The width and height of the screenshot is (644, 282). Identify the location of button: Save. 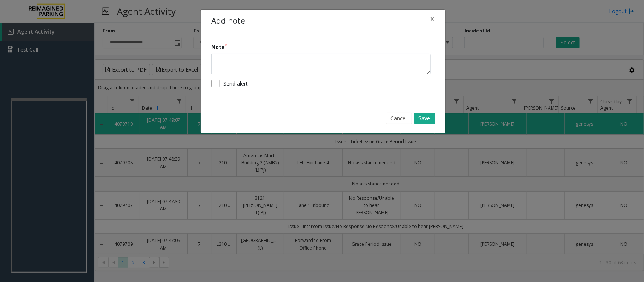
(424, 118).